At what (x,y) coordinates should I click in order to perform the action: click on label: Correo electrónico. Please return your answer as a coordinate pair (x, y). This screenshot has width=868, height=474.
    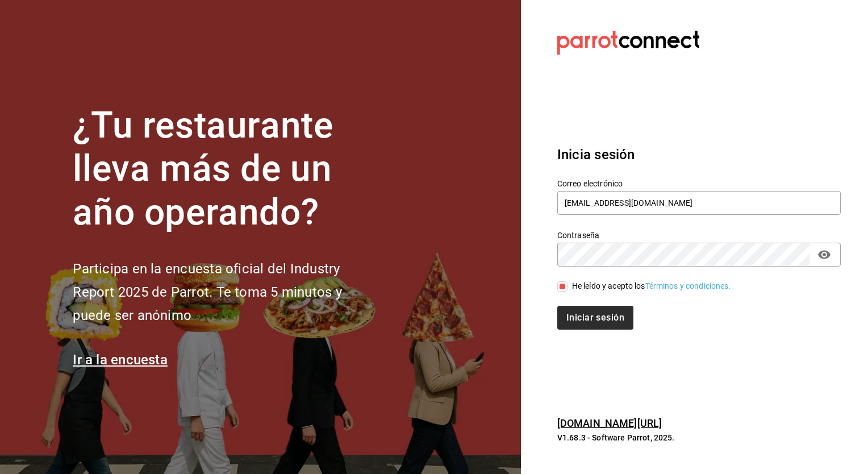
    Looking at the image, I should click on (699, 183).